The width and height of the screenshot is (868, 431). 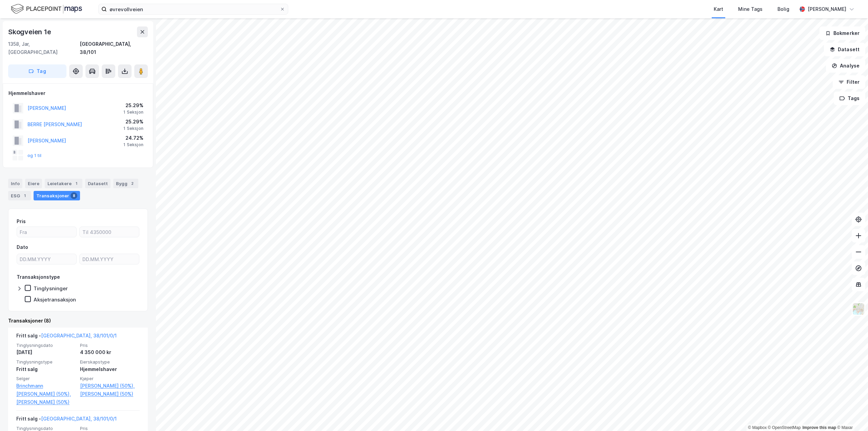 What do you see at coordinates (51, 288) in the screenshot?
I see `div: Tinglysninger` at bounding box center [51, 288].